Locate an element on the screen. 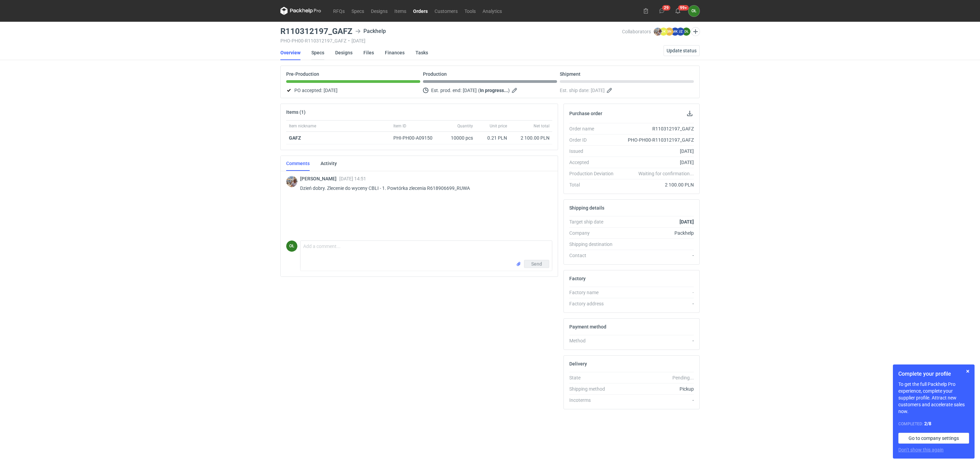  button: Don’t show this again is located at coordinates (921, 450).